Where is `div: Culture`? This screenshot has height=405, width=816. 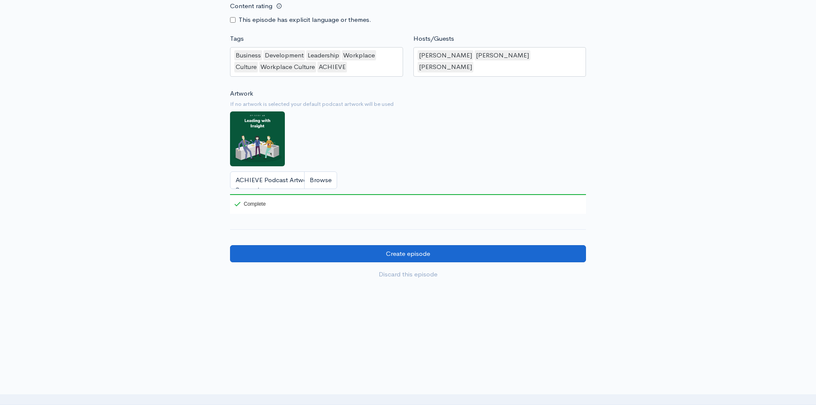
div: Culture is located at coordinates (246, 67).